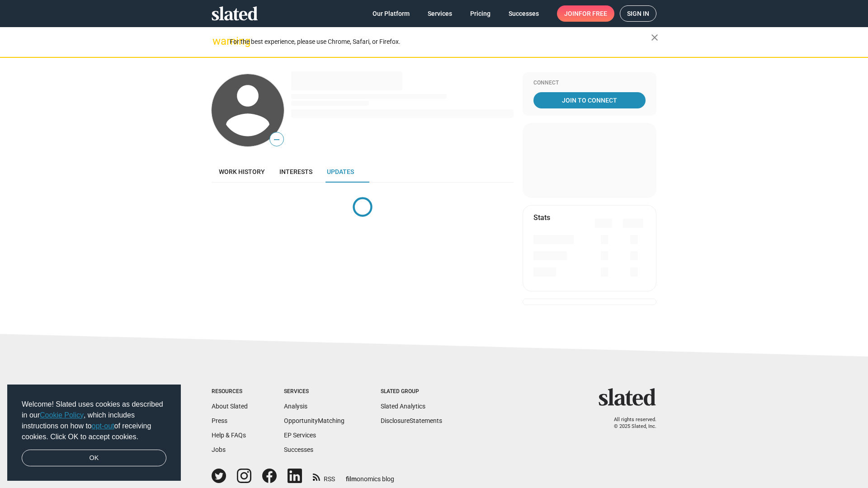  Describe the element at coordinates (296, 172) in the screenshot. I see `a: Interests` at that location.